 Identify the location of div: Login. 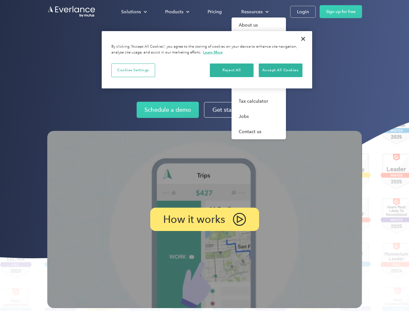
(303, 12).